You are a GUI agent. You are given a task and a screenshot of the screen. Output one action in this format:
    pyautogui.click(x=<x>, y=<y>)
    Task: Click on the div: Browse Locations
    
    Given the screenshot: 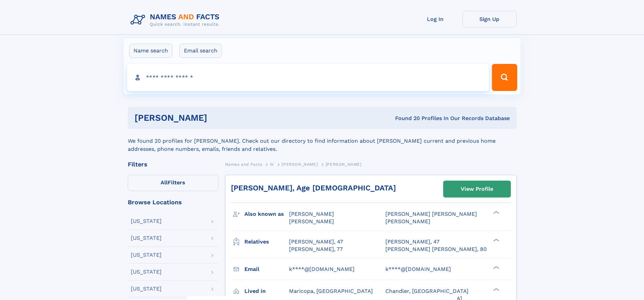 What is the action you would take?
    pyautogui.click(x=173, y=202)
    